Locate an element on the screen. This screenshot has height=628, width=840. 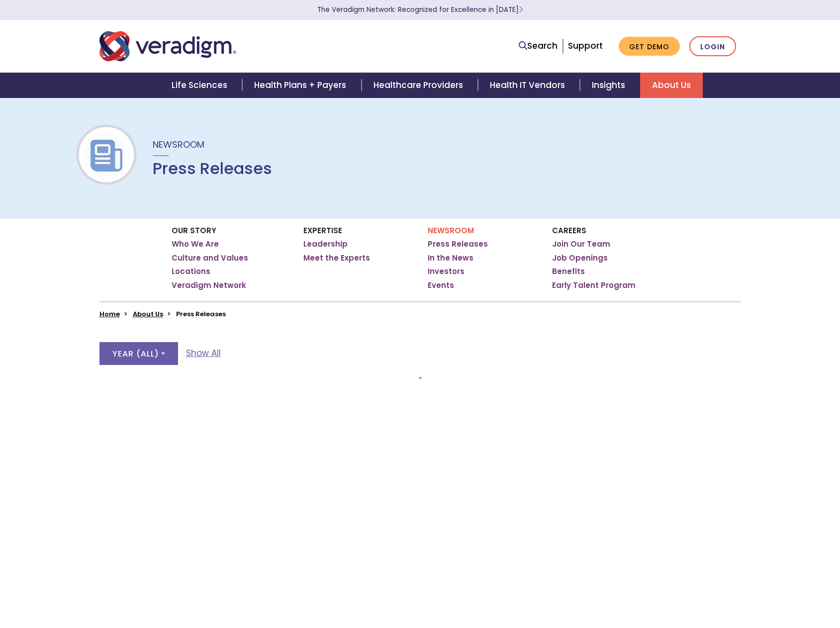
a: Leadership is located at coordinates (325, 244).